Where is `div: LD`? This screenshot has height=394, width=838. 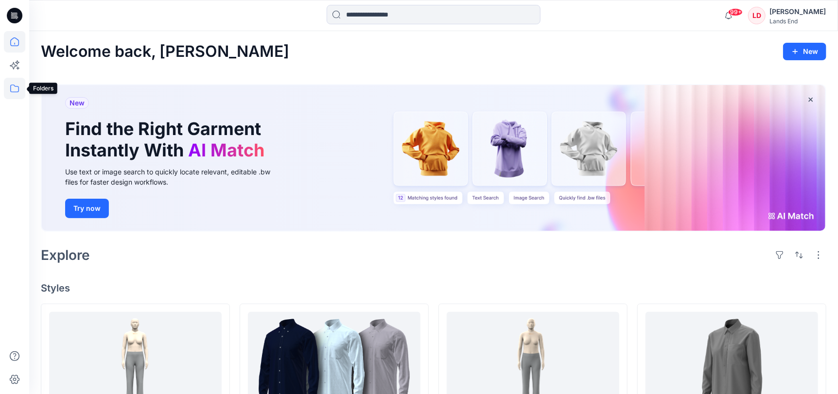 div: LD is located at coordinates (757, 16).